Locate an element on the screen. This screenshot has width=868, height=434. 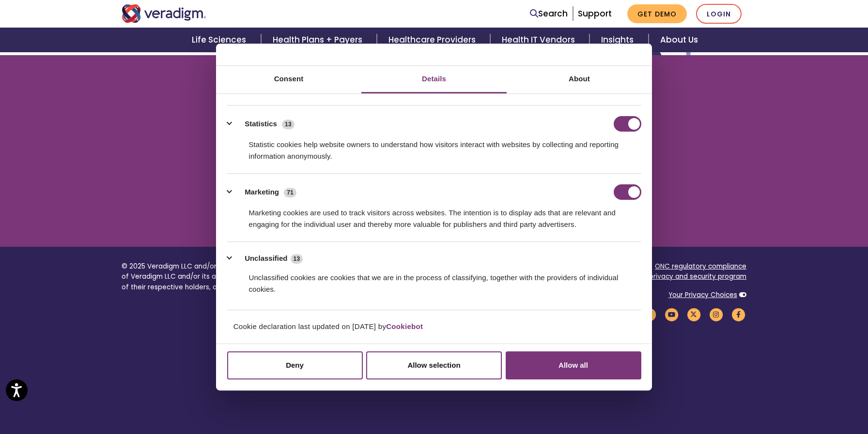
a: About is located at coordinates (579, 79).